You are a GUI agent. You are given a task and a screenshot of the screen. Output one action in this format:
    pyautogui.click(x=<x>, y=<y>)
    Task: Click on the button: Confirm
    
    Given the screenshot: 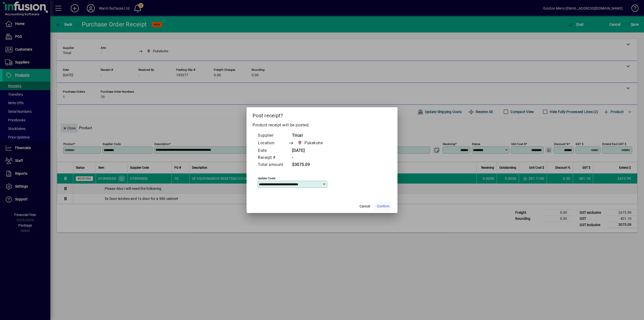 What is the action you would take?
    pyautogui.click(x=383, y=207)
    